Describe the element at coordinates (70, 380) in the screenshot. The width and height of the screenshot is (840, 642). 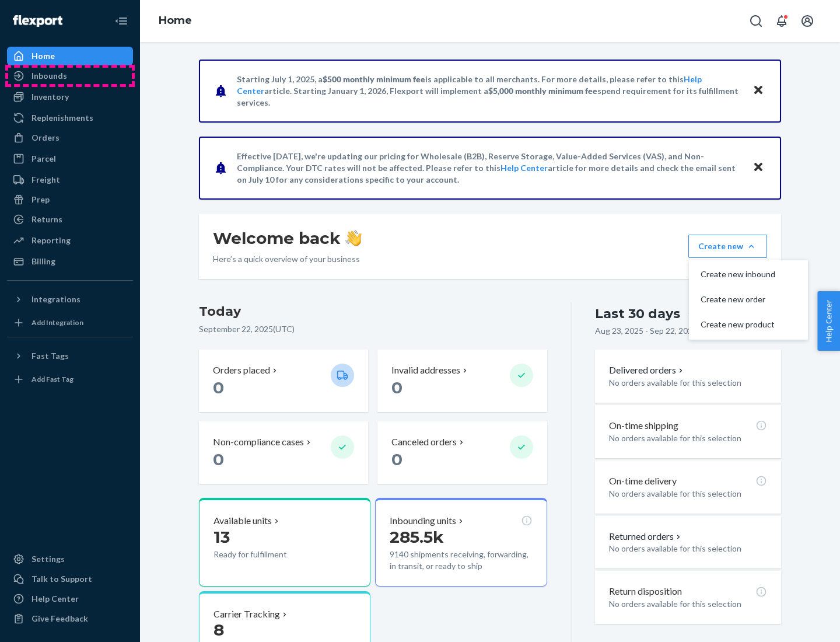
I see `a: Add Fast Tag` at that location.